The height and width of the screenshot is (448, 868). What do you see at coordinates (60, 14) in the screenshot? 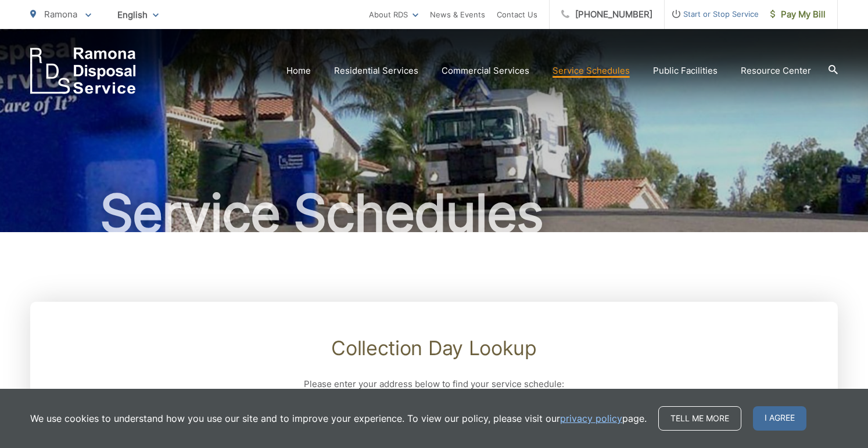
I see `span: Ramona` at bounding box center [60, 14].